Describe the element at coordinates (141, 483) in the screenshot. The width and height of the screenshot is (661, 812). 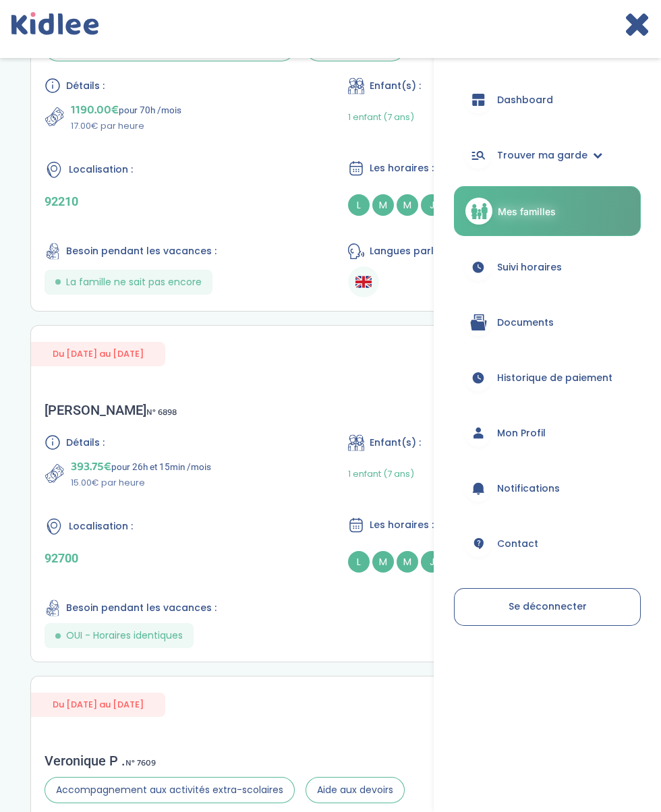
I see `p: 15.00€ par heure` at that location.